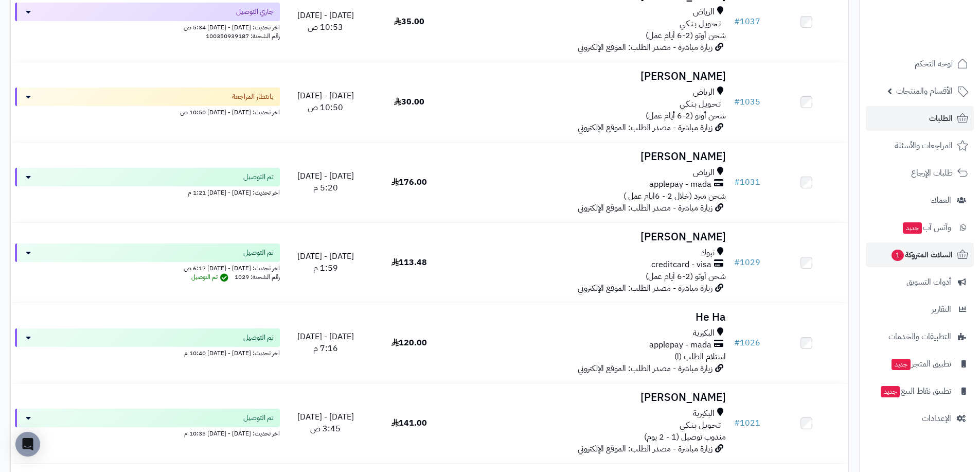 This screenshot has height=472, width=980. What do you see at coordinates (920, 337) in the screenshot?
I see `a: التطبيقات والخدمات` at bounding box center [920, 337].